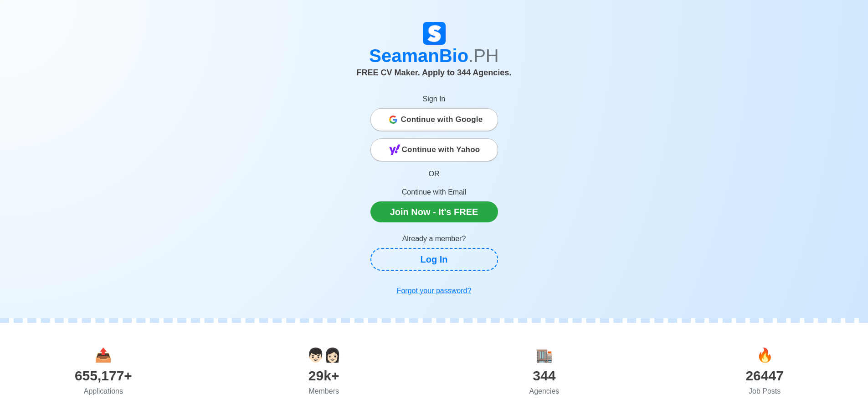 The image size is (868, 416). What do you see at coordinates (434, 212) in the screenshot?
I see `a: Join Now - It's FREE` at bounding box center [434, 212].